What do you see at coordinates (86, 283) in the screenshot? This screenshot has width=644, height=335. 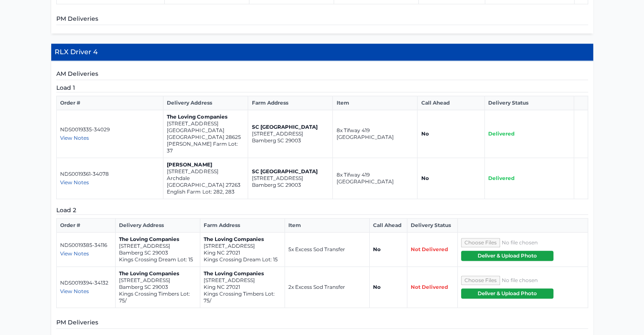 I see `p: NDS0019394-34132` at bounding box center [86, 283].